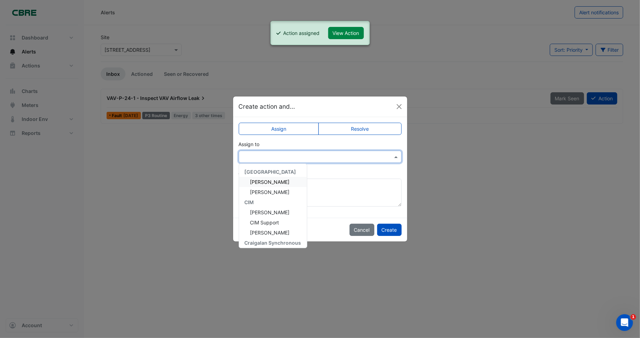  What do you see at coordinates (267, 107) in the screenshot?
I see `h5: Create action and...` at bounding box center [267, 107].